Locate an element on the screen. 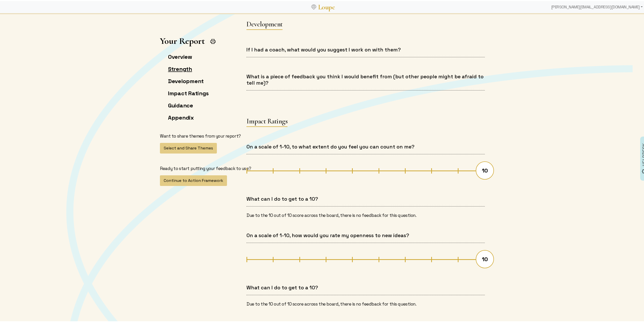 Image resolution: width=644 pixels, height=322 pixels. a: Impact Ratings is located at coordinates (188, 92).